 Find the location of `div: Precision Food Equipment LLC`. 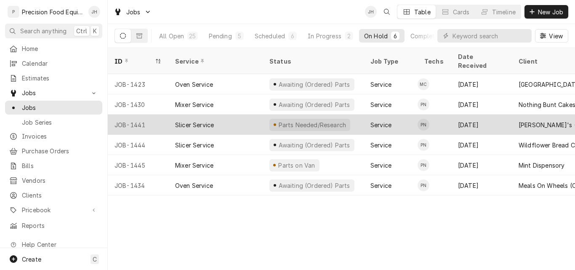

div: Precision Food Equipment LLC is located at coordinates (53, 12).